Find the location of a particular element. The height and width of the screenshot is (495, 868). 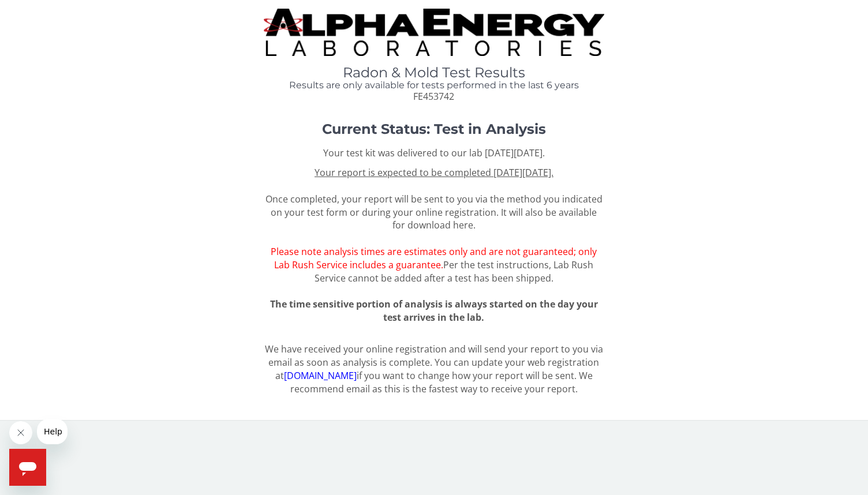

h1: Radon & Mold Test Results is located at coordinates (434, 72).